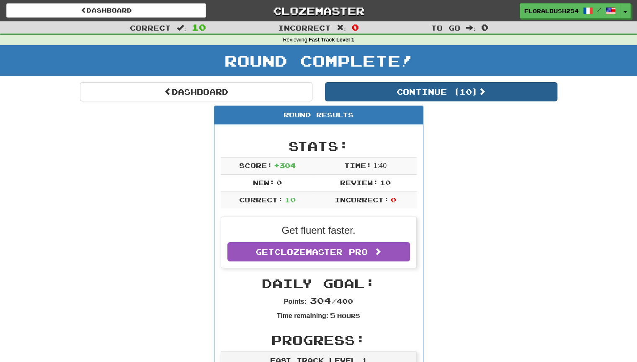 The height and width of the screenshot is (362, 637). What do you see at coordinates (362, 199) in the screenshot?
I see `span: Incorrect:` at bounding box center [362, 199].